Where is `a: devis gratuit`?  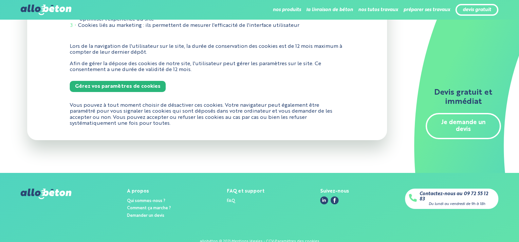
a: devis gratuit is located at coordinates (477, 10).